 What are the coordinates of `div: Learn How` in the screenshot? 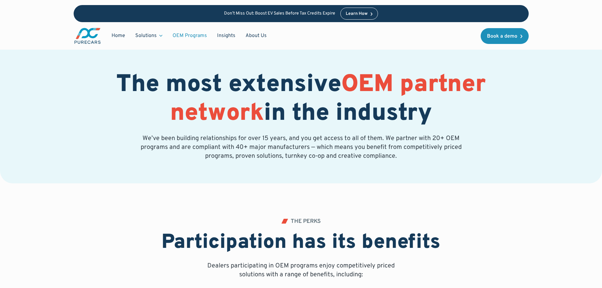 It's located at (356, 14).